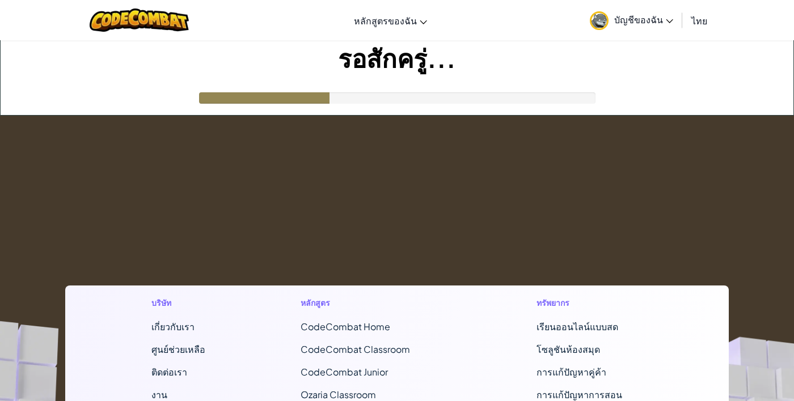  I want to click on img: CodeCombat logo, so click(139, 20).